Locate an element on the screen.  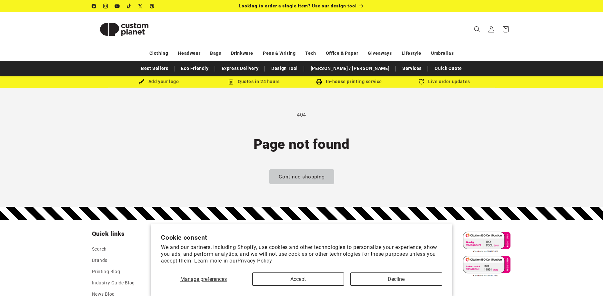
a: Industry Guide Blog is located at coordinates (113, 283).